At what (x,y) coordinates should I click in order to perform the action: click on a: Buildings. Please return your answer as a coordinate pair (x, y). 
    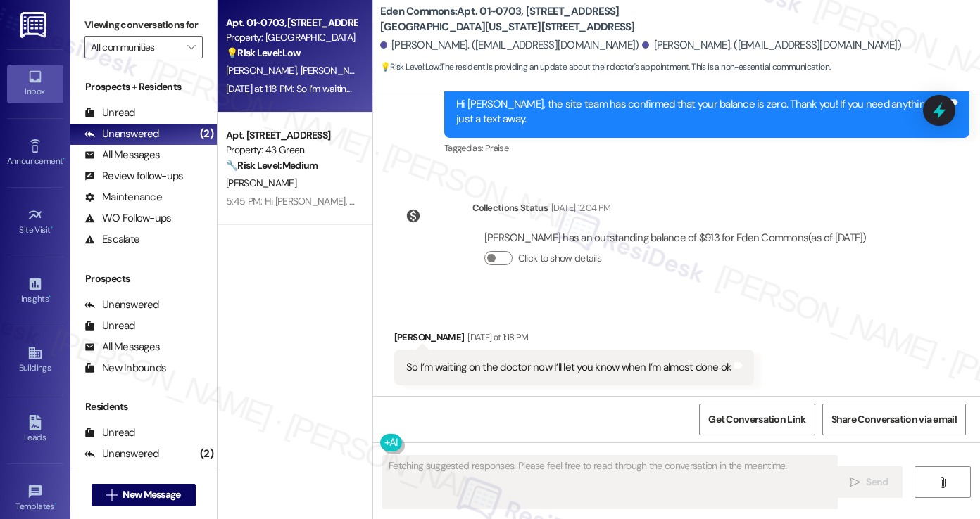
    Looking at the image, I should click on (35, 361).